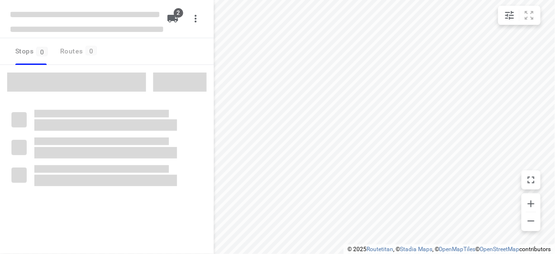 The width and height of the screenshot is (555, 254). Describe the element at coordinates (510, 15) in the screenshot. I see `button: Map settings` at that location.